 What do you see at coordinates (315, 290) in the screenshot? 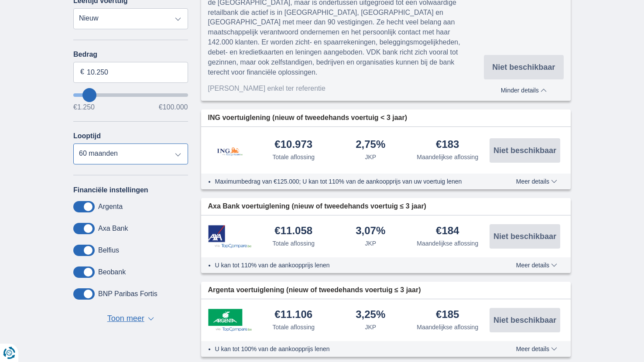
I see `span: Argenta voertuiglening (nieuw of tweedehands voertuig ≤ 3 jaar)` at bounding box center [315, 290].